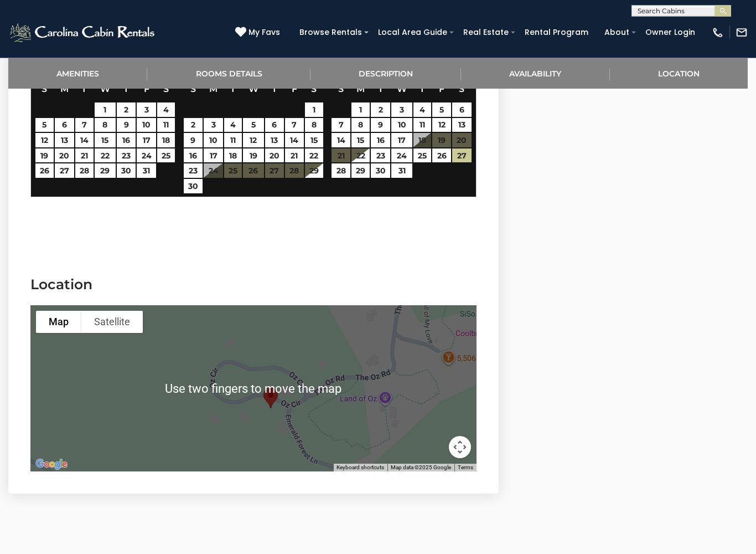  What do you see at coordinates (264, 32) in the screenshot?
I see `span: My Favs` at bounding box center [264, 32].